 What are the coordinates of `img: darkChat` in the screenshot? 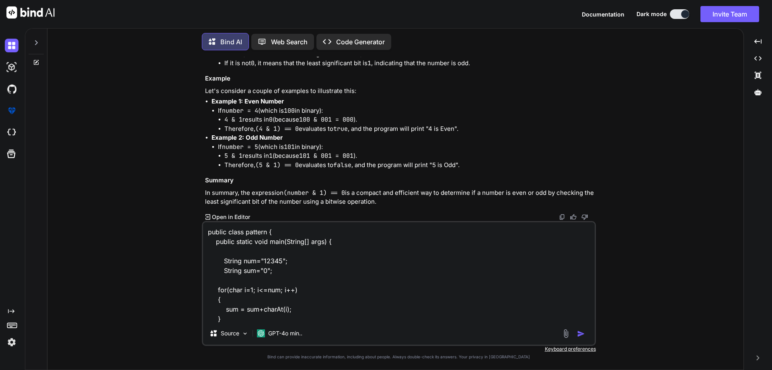 It's located at (12, 45).